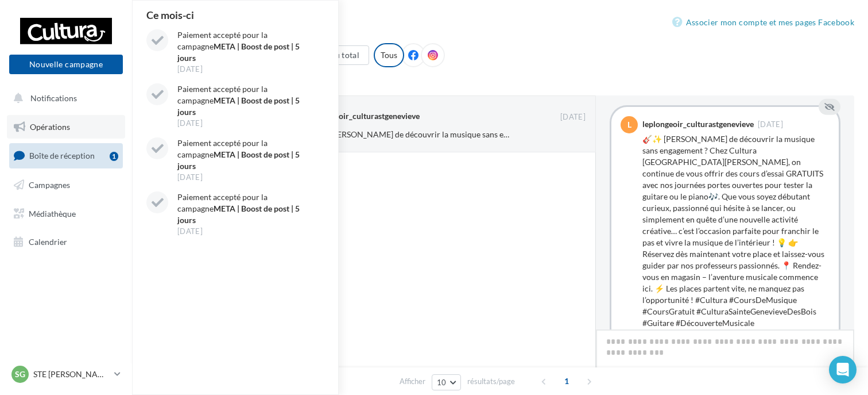  What do you see at coordinates (629, 125) in the screenshot?
I see `span: l` at bounding box center [629, 125].